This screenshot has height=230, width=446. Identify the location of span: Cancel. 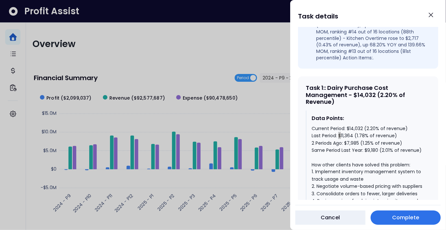
(330, 218).